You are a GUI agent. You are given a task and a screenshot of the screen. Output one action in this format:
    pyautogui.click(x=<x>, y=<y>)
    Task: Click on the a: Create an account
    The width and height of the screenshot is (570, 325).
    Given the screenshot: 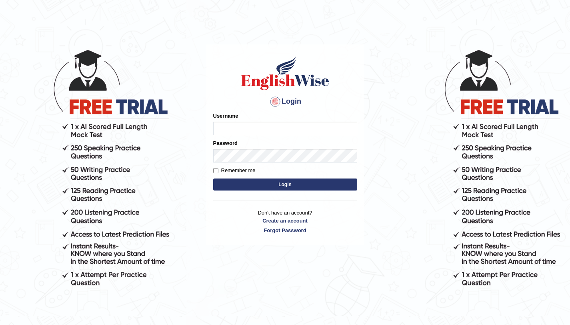 What is the action you would take?
    pyautogui.click(x=285, y=221)
    